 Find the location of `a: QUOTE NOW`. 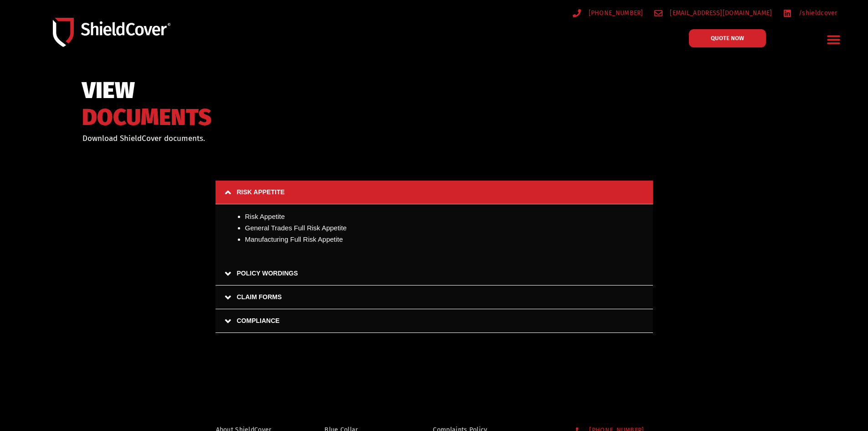

a: QUOTE NOW is located at coordinates (727, 38).